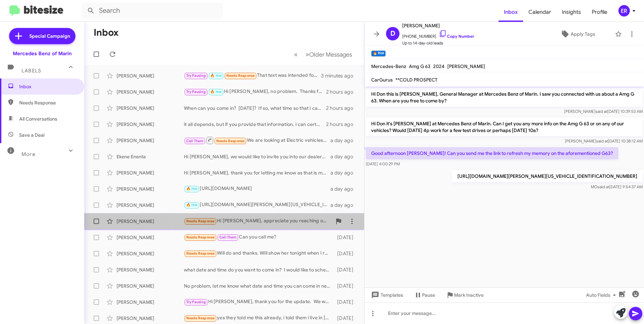 The image size is (644, 324). Describe the element at coordinates (511, 12) in the screenshot. I see `a: Inbox` at that location.